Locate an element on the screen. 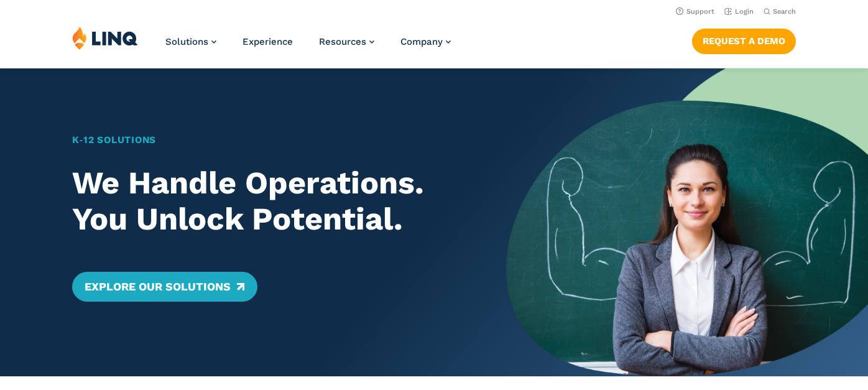  nav: Button Navigation is located at coordinates (744, 40).